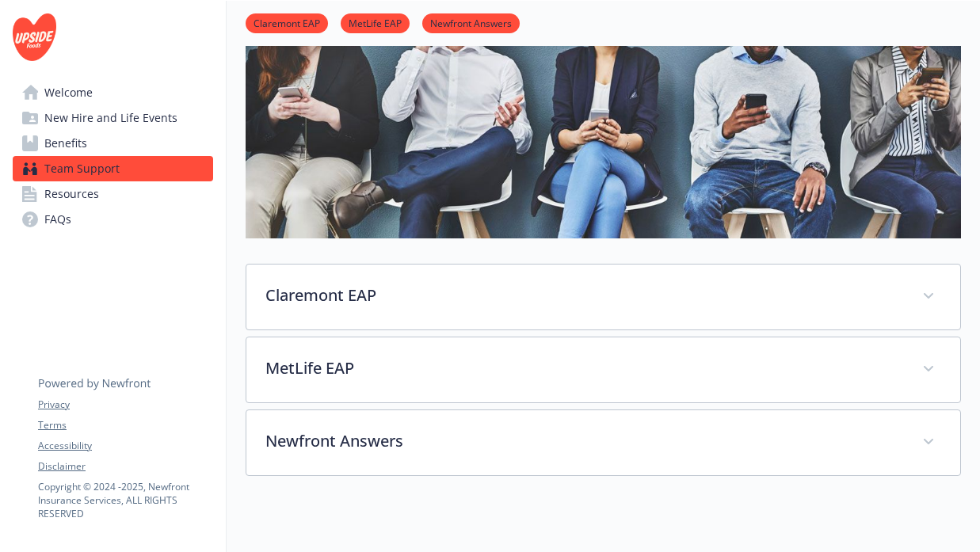 The width and height of the screenshot is (980, 552). Describe the element at coordinates (125, 500) in the screenshot. I see `p: Copyright © 2024 - 2025 , Newfront Insurance Services, ALL RIGHTS RESERVED` at that location.